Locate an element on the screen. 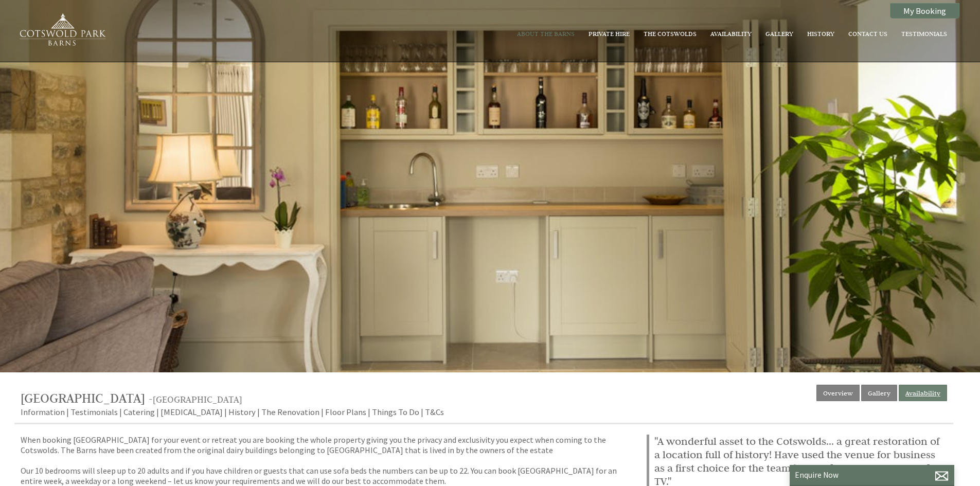 This screenshot has height=486, width=980. a: About The Barns is located at coordinates (546, 33).